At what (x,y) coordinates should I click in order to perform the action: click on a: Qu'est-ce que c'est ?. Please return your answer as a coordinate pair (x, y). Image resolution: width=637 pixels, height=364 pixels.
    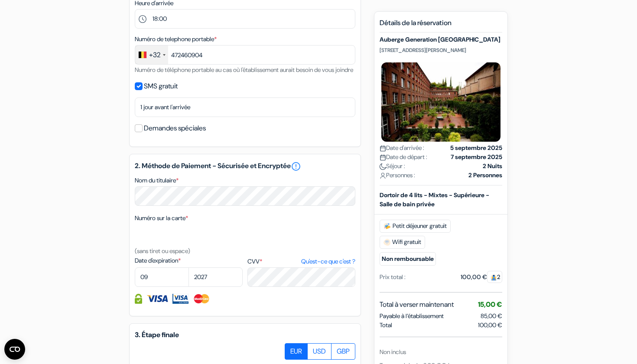
    Looking at the image, I should click on (328, 261).